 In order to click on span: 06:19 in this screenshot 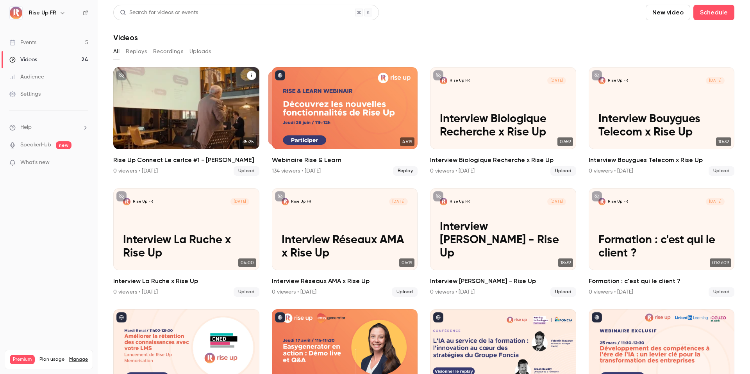, I will do `click(406, 263)`.